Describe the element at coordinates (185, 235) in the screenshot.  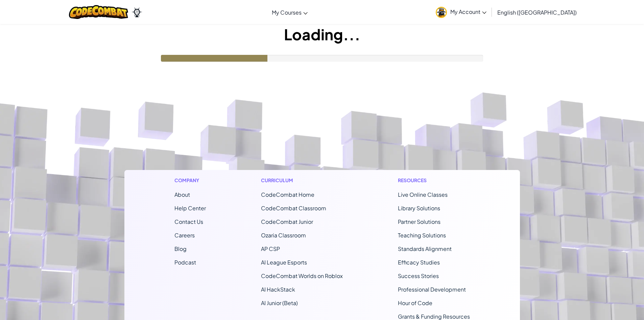
I see `a: Careers` at that location.